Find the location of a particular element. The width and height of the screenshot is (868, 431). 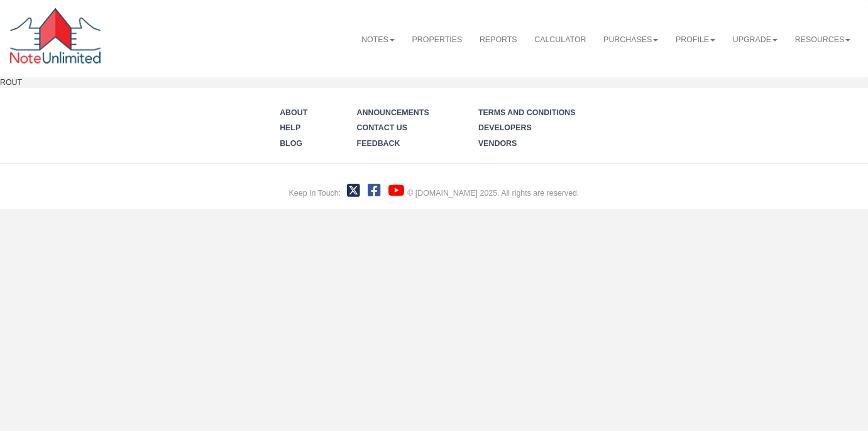

a: Announcements is located at coordinates (393, 113).